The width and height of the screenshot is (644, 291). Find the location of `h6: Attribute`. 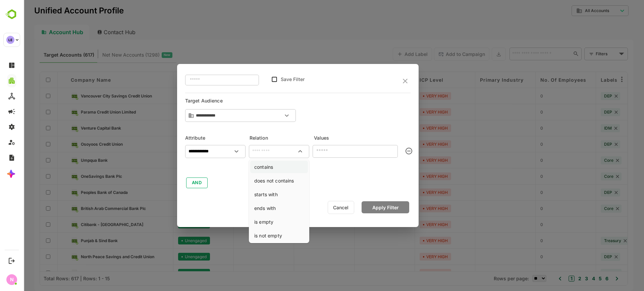

h6: Attribute is located at coordinates (192, 138).